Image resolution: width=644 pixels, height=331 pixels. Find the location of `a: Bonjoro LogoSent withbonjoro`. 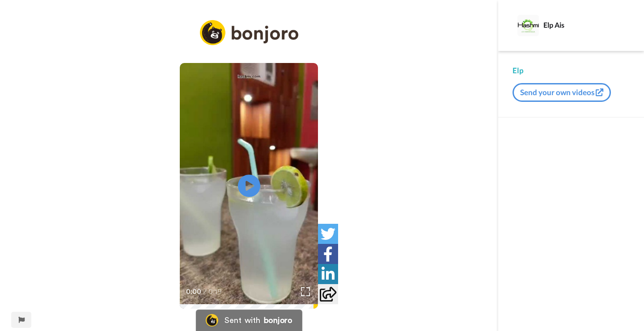

a: Bonjoro LogoSent withbonjoro is located at coordinates (249, 321).